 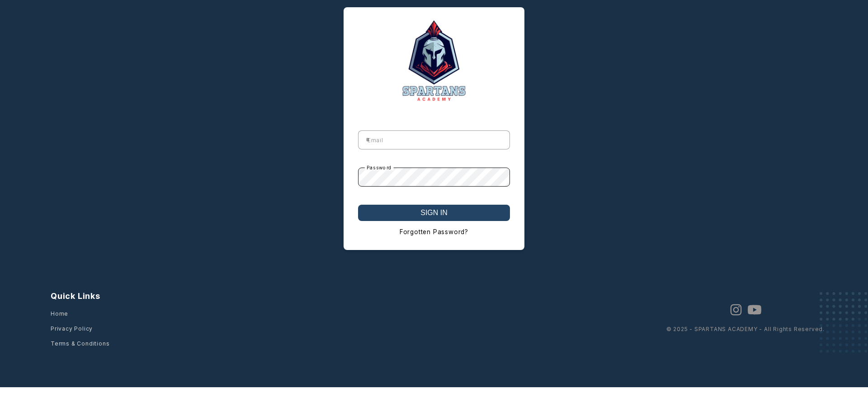 I want to click on a: Terms & Conditions, so click(x=80, y=343).